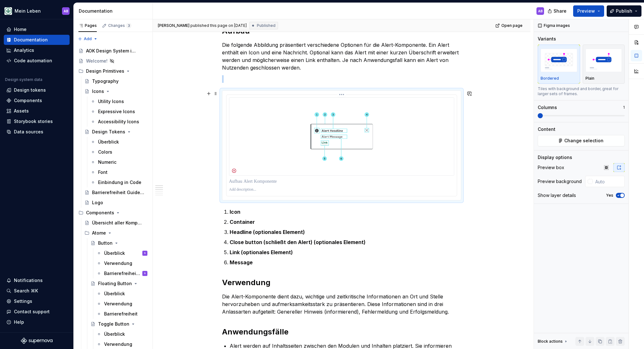 The width and height of the screenshot is (644, 349). Describe the element at coordinates (119, 102) in the screenshot. I see `a: Utility Icons` at that location.